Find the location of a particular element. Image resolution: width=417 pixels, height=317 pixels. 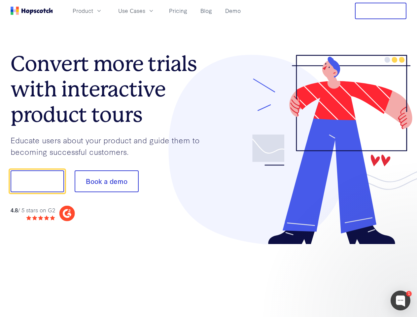

button: Product is located at coordinates (87, 11).